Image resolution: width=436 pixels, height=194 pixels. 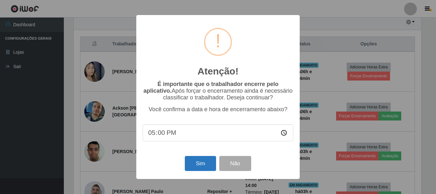 What do you see at coordinates (218, 109) in the screenshot?
I see `p: Você confirma a data e hora de encerramento abaixo?` at bounding box center [218, 109].